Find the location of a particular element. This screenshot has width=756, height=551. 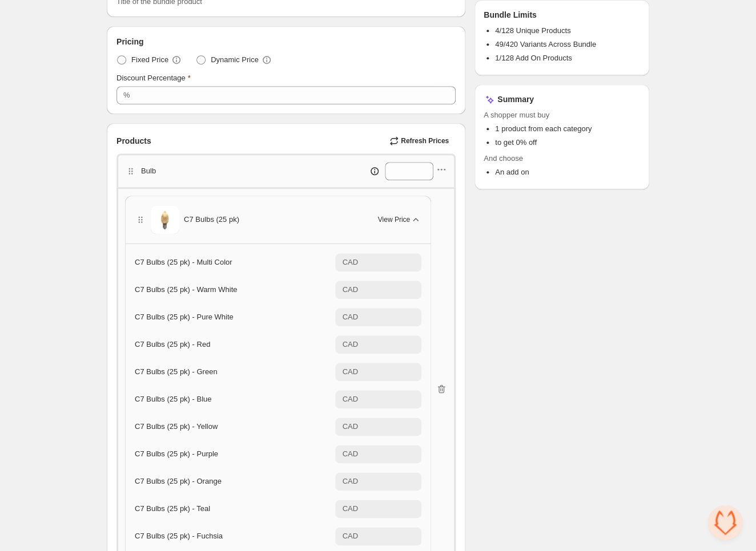

span: A shopper must buy is located at coordinates (562, 116).